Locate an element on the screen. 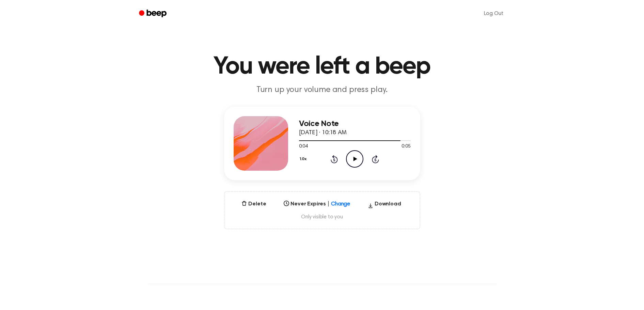  a: Log Out is located at coordinates (493, 14).